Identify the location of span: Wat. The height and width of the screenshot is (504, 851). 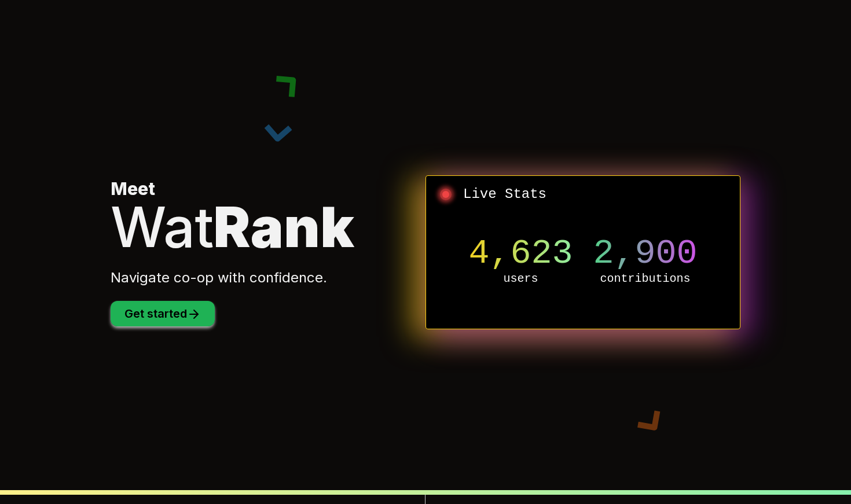
(162, 227).